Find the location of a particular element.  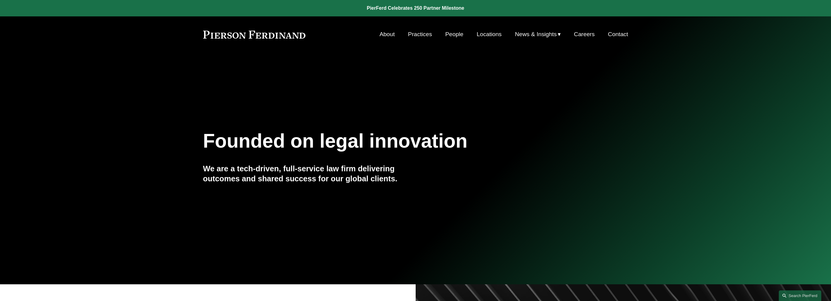

a: Practices is located at coordinates (420, 34).